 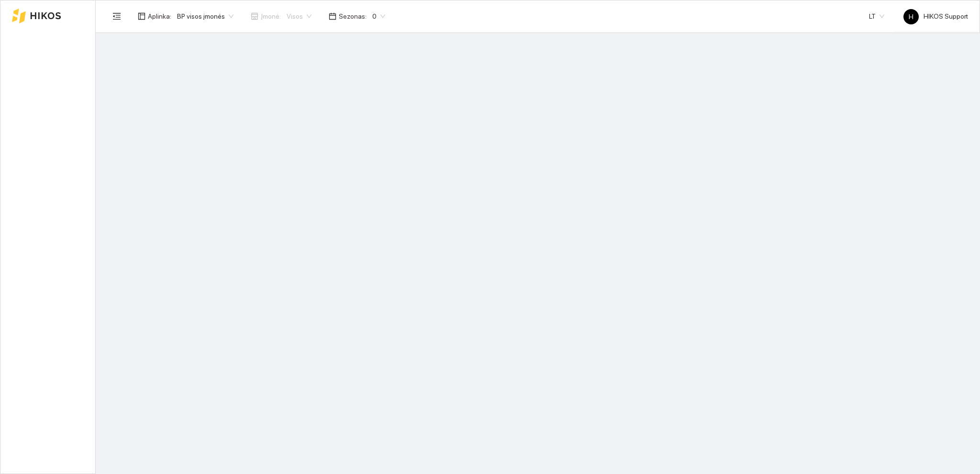 I want to click on span: HIKOS Support, so click(x=935, y=16).